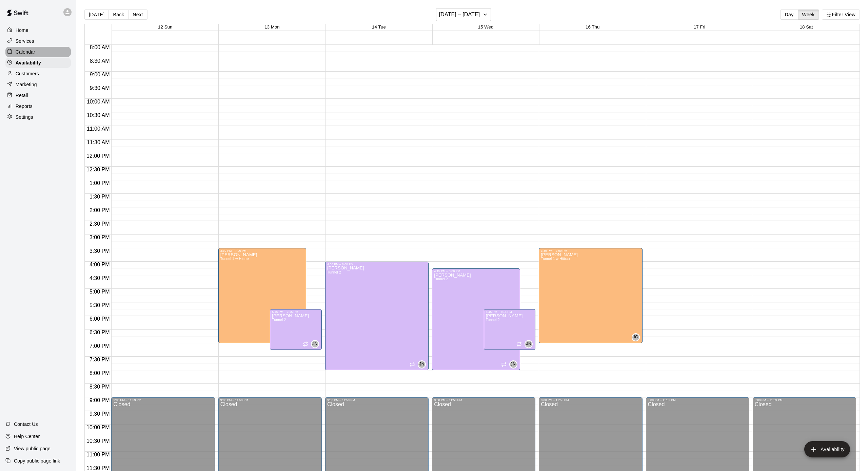  I want to click on button: Next, so click(138, 15).